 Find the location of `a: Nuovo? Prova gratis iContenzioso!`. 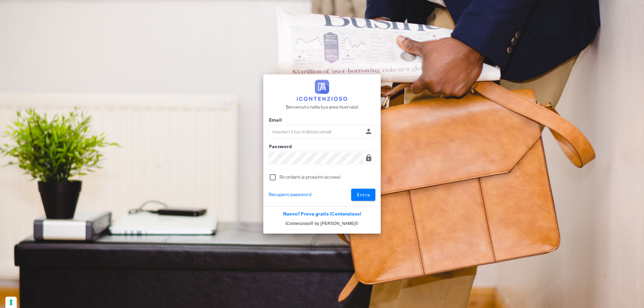

a: Nuovo? Prova gratis iContenzioso! is located at coordinates (322, 214).